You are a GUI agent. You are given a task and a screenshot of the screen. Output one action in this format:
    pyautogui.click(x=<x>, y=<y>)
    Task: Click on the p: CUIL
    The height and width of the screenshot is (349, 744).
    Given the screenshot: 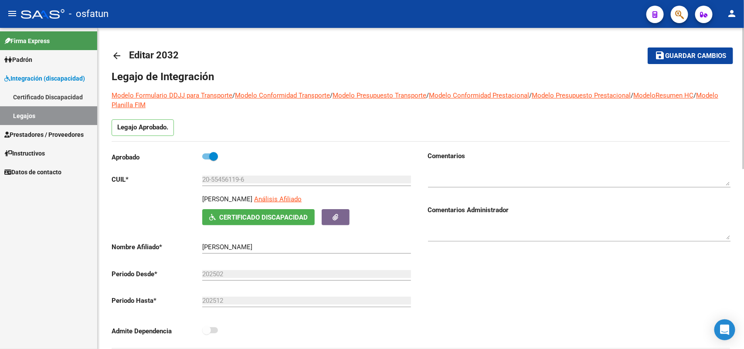 What is the action you would take?
    pyautogui.click(x=157, y=180)
    